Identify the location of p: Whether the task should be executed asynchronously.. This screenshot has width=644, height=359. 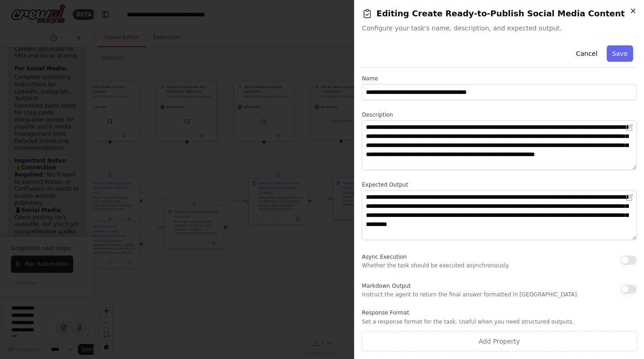
(436, 265).